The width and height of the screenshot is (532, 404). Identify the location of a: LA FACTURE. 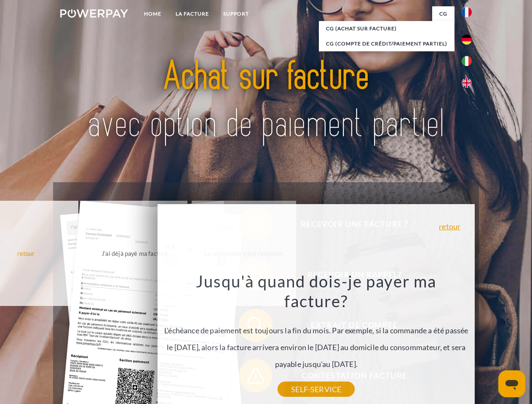
(192, 14).